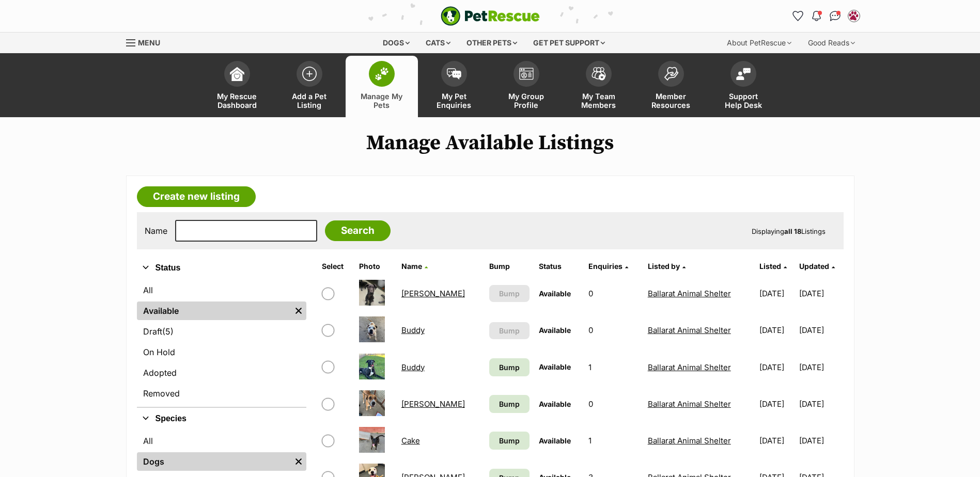  Describe the element at coordinates (222, 268) in the screenshot. I see `button: Status` at that location.